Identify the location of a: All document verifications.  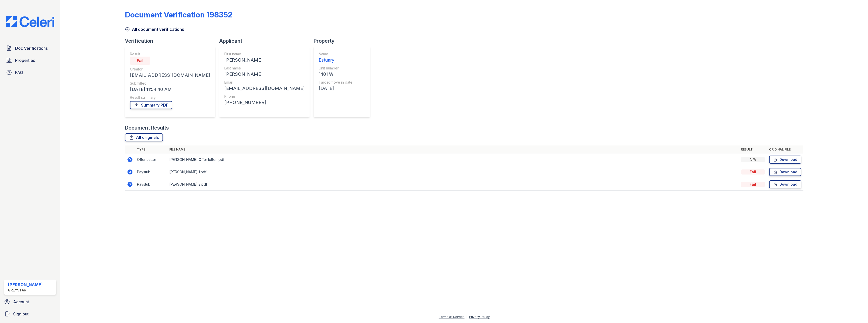
(154, 29).